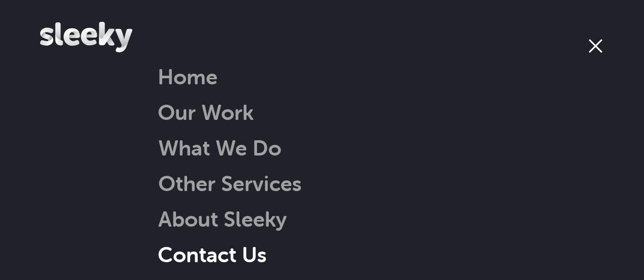 The width and height of the screenshot is (644, 280). What do you see at coordinates (187, 76) in the screenshot?
I see `a: Home` at bounding box center [187, 76].